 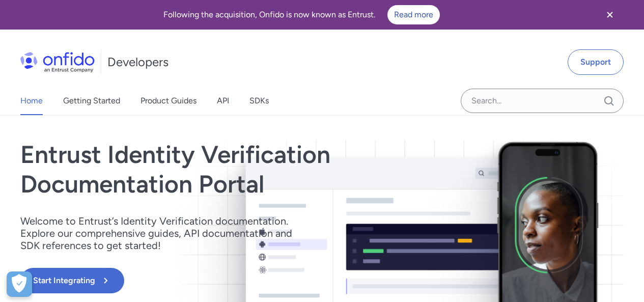 What do you see at coordinates (223, 101) in the screenshot?
I see `a: API` at bounding box center [223, 101].